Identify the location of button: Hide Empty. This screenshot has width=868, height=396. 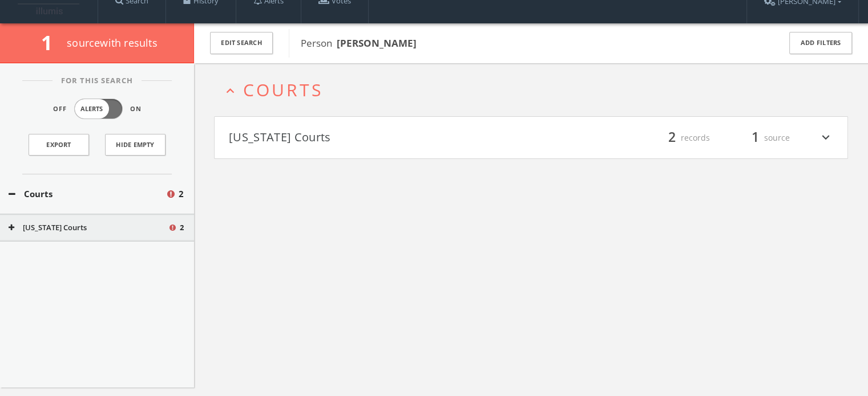
(136, 145).